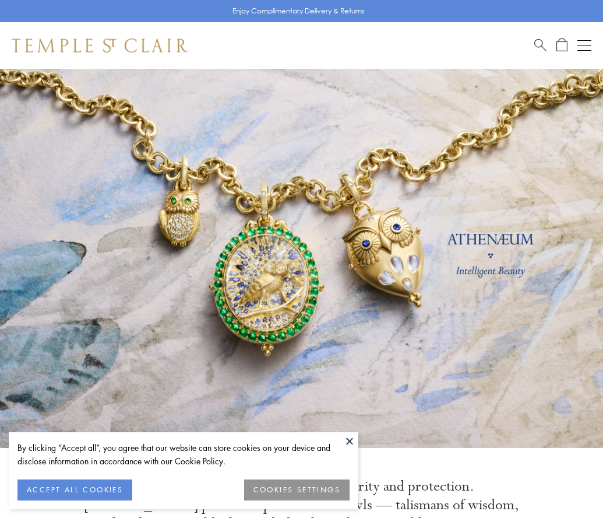  What do you see at coordinates (562, 45) in the screenshot?
I see `a: Open Shopping Bag` at bounding box center [562, 45].